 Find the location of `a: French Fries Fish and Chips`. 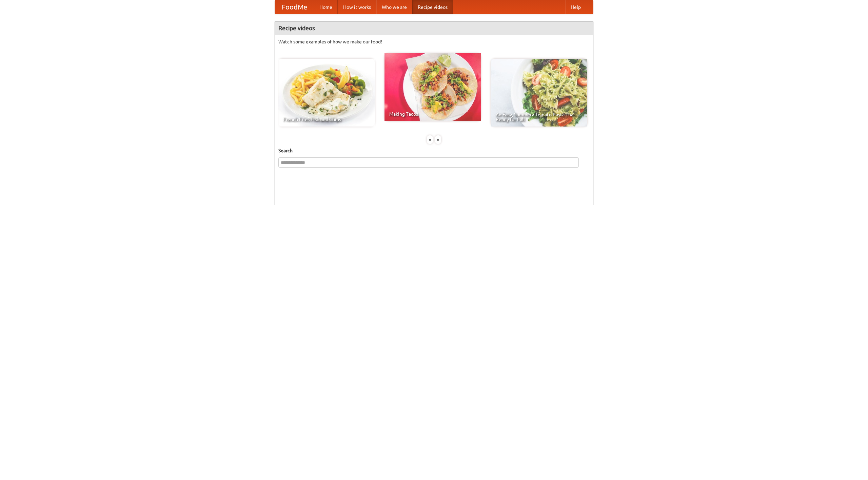

a: French Fries Fish and Chips is located at coordinates (327, 93).